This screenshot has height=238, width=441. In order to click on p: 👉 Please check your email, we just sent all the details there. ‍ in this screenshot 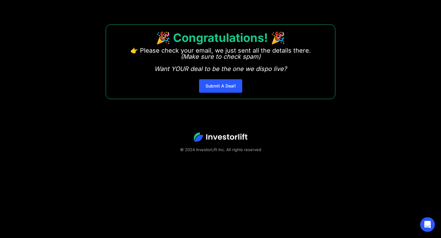, I will do `click(221, 60)`.